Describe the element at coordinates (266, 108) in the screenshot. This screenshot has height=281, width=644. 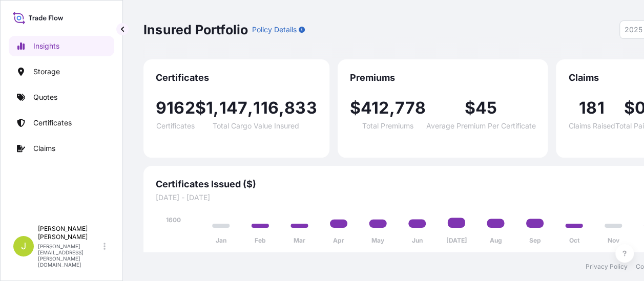
I see `span: 116` at that location.